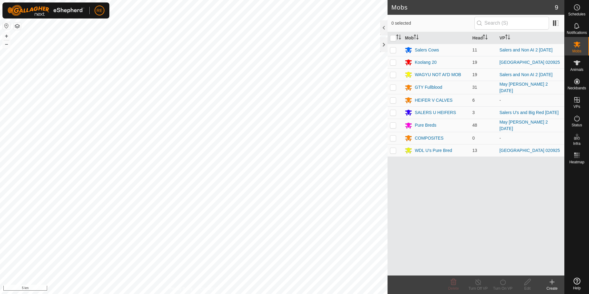  What do you see at coordinates (209, 289) in the screenshot?
I see `a: Contact Us` at bounding box center [209, 289].